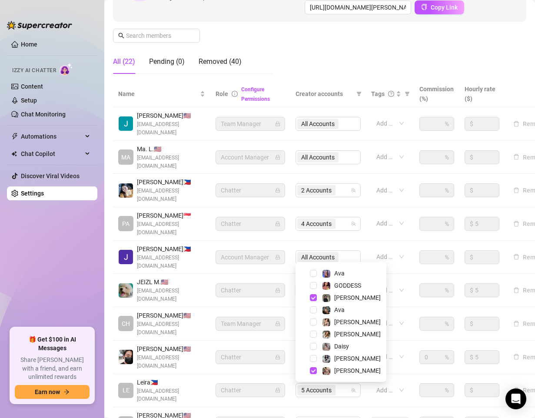 The image size is (535, 418). I want to click on a: Setup, so click(29, 100).